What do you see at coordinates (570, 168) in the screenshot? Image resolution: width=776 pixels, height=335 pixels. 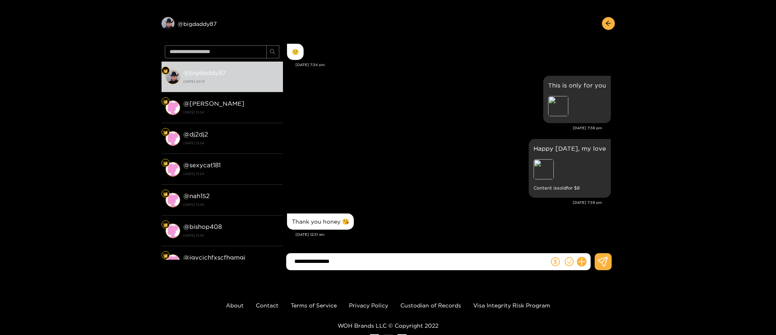 I see `div: Sep. 16, 7:39 pm` at bounding box center [570, 168].